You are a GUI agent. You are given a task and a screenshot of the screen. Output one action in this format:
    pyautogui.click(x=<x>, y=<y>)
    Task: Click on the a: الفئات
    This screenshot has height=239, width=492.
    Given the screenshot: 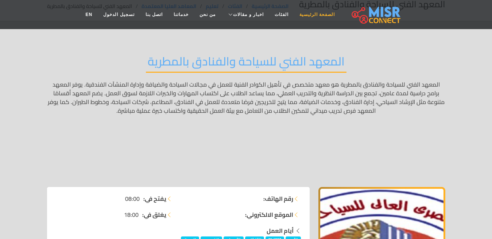 What is the action you would take?
    pyautogui.click(x=281, y=15)
    